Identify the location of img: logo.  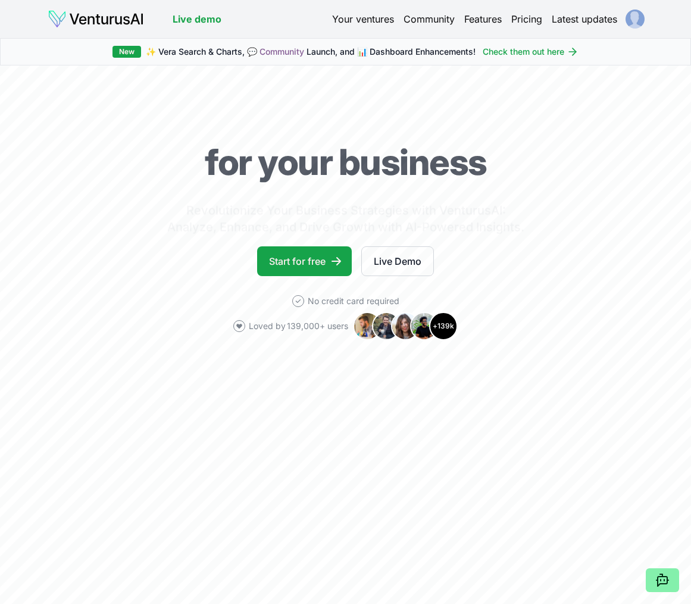
(96, 19).